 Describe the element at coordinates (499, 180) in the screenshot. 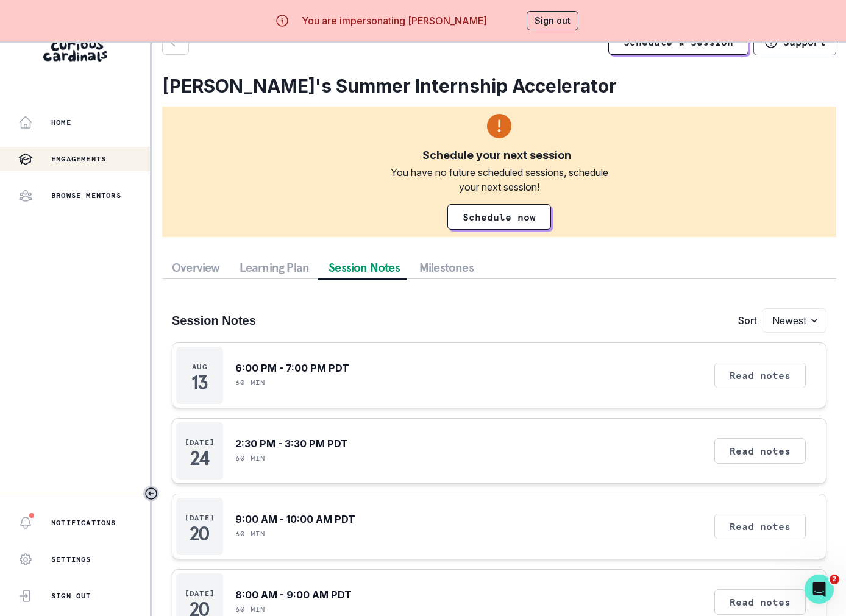

I see `div: You have no future scheduled sessions, schedule your next session!` at that location.